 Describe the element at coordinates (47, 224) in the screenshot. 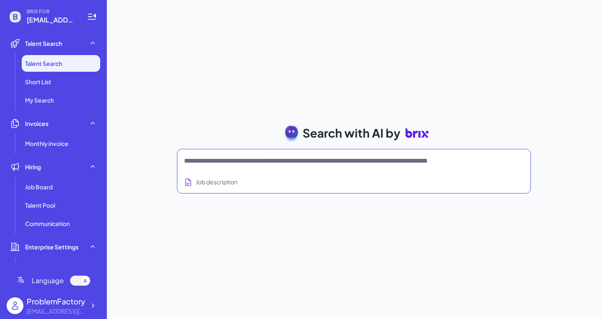

I see `span: Communication` at that location.